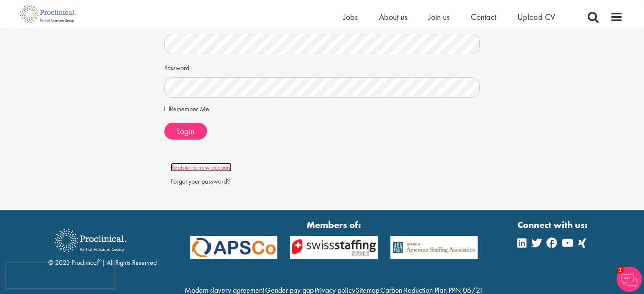 The width and height of the screenshot is (644, 294). I want to click on span: Upload CV, so click(536, 17).